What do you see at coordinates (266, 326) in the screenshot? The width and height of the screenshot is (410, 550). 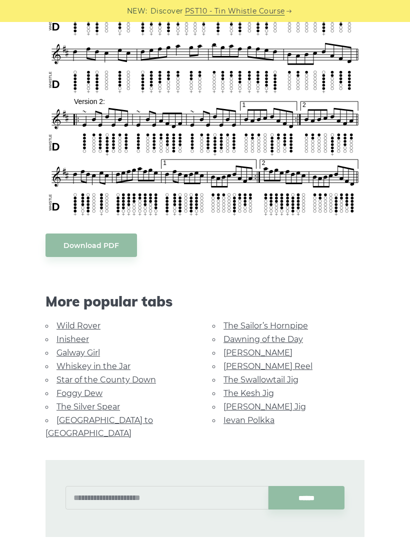 I see `a: The Sailor’s Hornpipe` at bounding box center [266, 326].